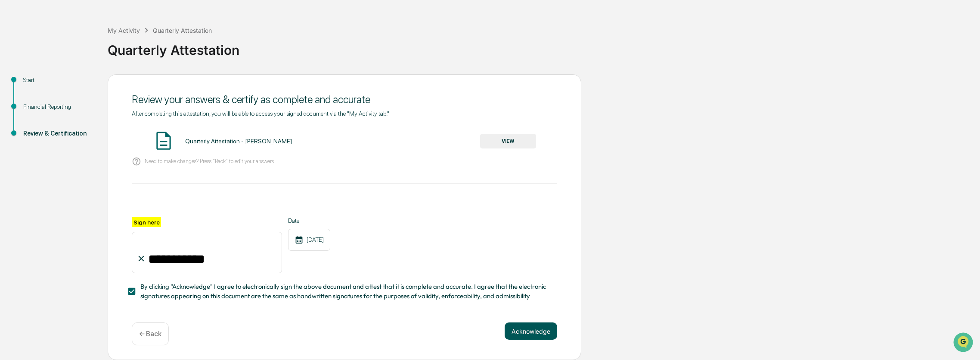 Image resolution: width=980 pixels, height=360 pixels. I want to click on label: Date, so click(309, 221).